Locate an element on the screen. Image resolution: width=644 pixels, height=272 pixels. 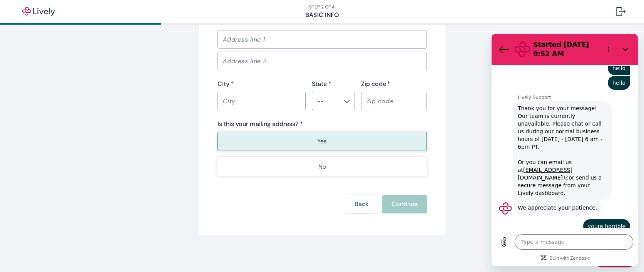
button: Yes is located at coordinates (322, 141).